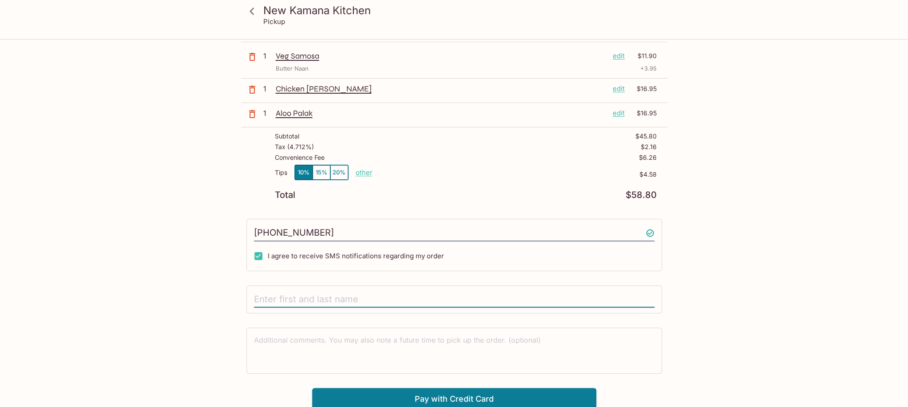 The width and height of the screenshot is (908, 407). Describe the element at coordinates (356, 256) in the screenshot. I see `span: I agree to receive SMS notifications regarding my order` at that location.